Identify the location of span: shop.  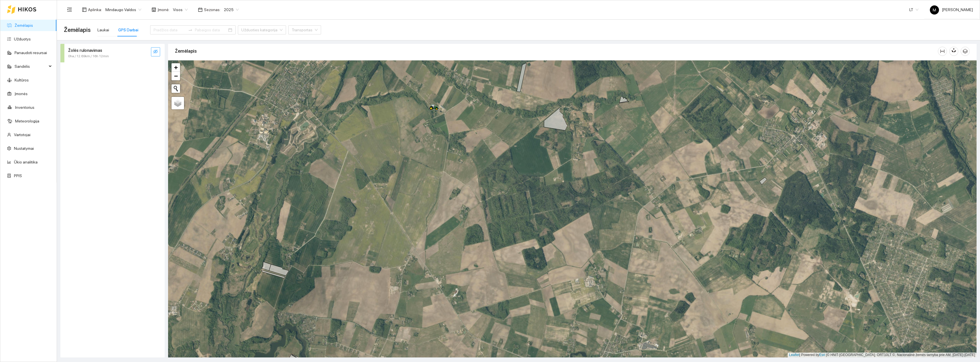
(154, 10).